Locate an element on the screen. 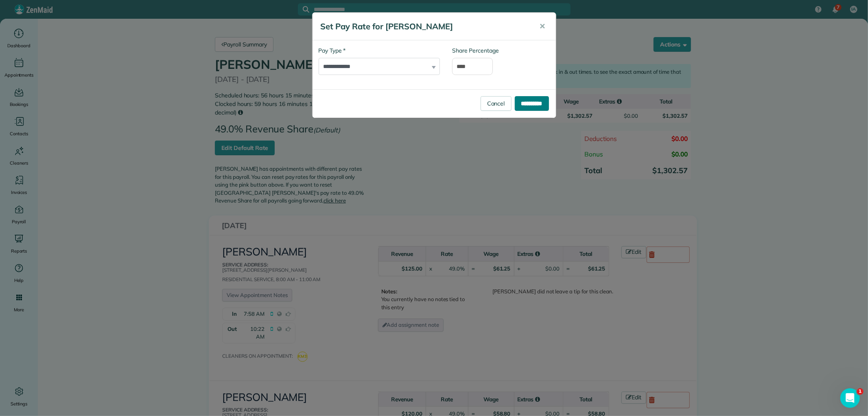 This screenshot has height=416, width=868. a: Cancel is located at coordinates (496, 104).